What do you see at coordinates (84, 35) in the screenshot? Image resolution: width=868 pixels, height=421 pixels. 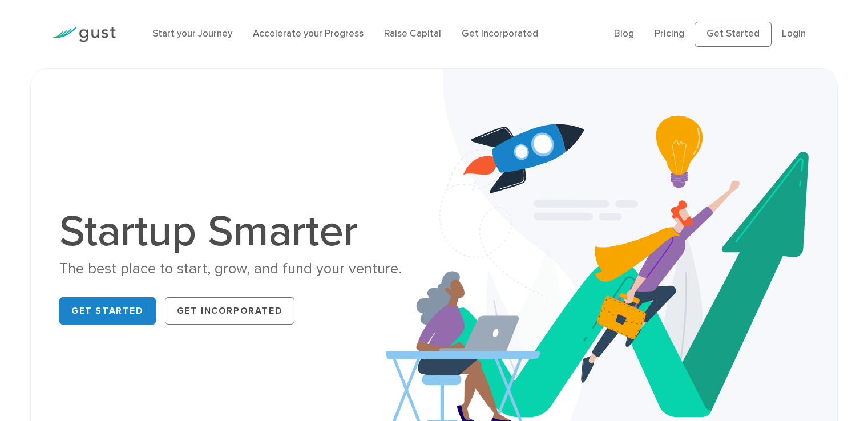 I see `img: Gust Logo` at bounding box center [84, 35].